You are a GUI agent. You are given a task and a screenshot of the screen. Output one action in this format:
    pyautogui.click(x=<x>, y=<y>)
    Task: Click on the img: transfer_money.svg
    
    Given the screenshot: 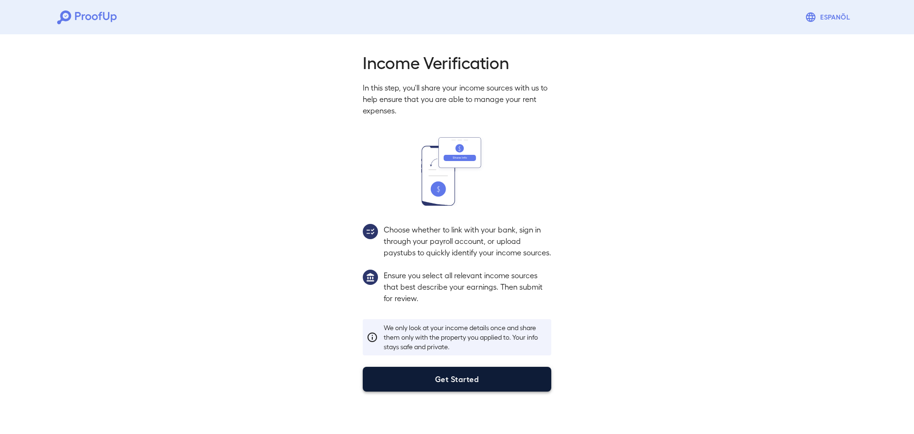 What is the action you would take?
    pyautogui.click(x=457, y=171)
    